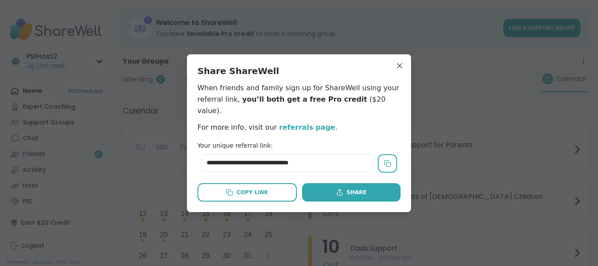  I want to click on label: Your unique referral link:, so click(235, 145).